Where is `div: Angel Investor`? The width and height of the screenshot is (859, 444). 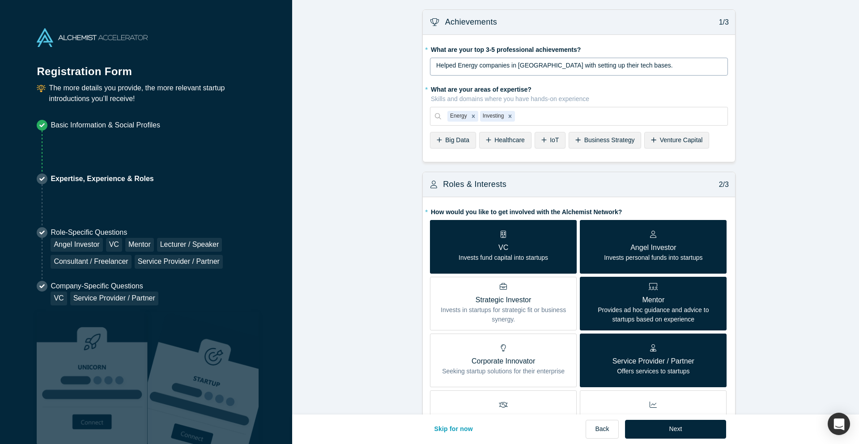
div: Angel Investor is located at coordinates (77, 245).